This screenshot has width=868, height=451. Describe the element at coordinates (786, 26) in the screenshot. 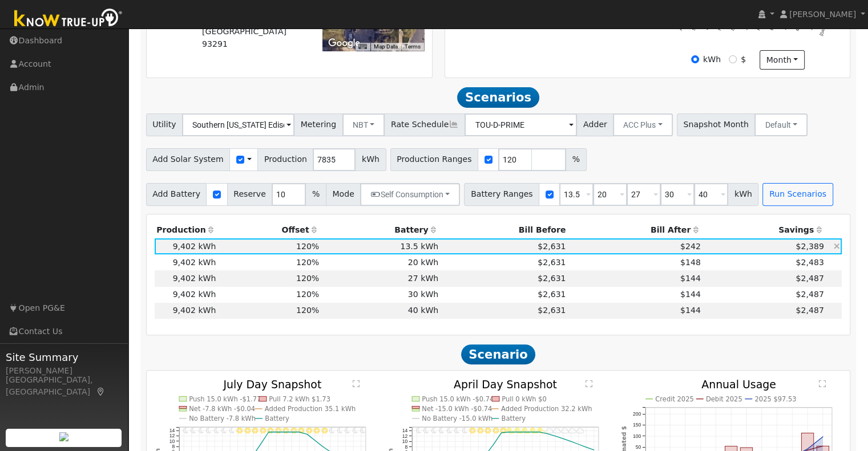

I see `text: Apr` at that location.